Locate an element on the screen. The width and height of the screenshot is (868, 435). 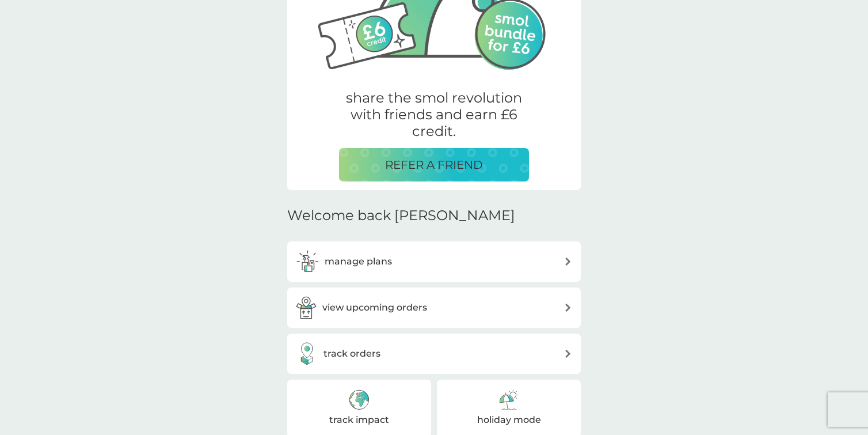
a: manage plans is located at coordinates (434, 262).